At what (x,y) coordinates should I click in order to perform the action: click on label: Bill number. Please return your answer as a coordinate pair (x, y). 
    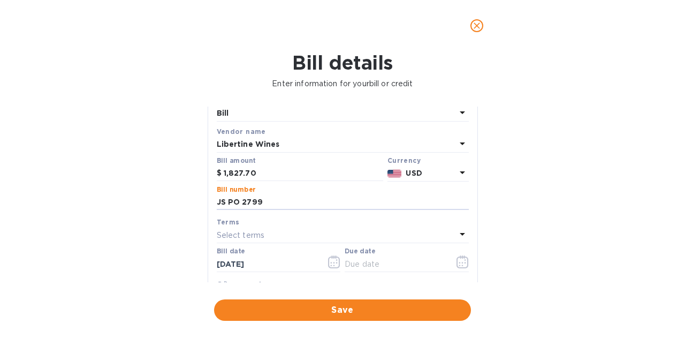
    Looking at the image, I should click on (236, 190).